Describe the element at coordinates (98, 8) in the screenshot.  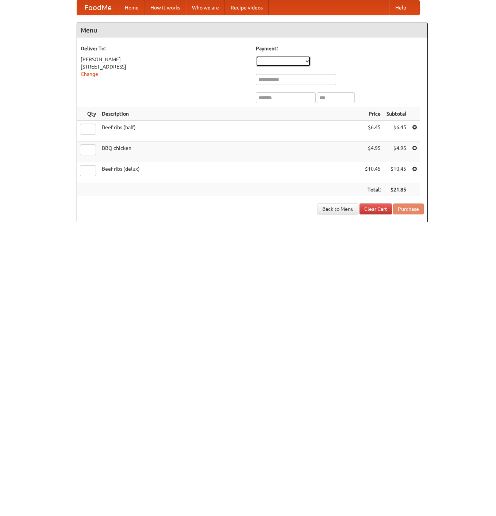
I see `a: FoodMe` at that location.